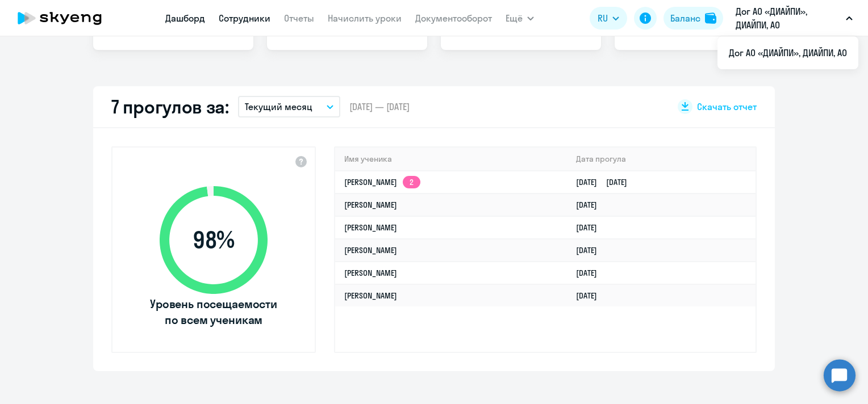  What do you see at coordinates (170, 107) in the screenshot?
I see `h2: 7 прогулов за:` at bounding box center [170, 107].